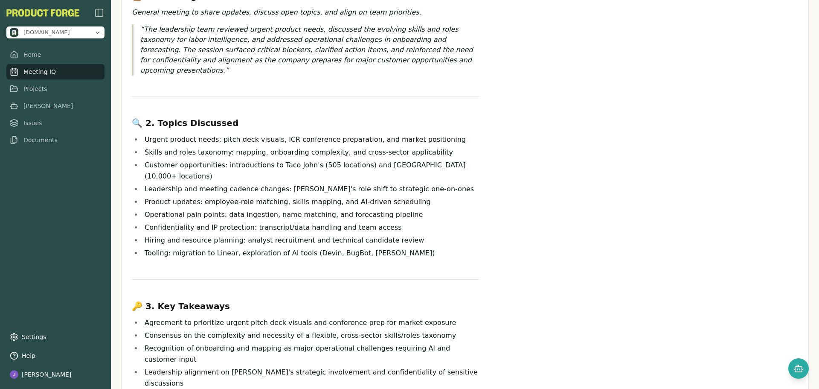  Describe the element at coordinates (311, 240) in the screenshot. I see `li: Hiring and resource planning: analyst recruitment and technical candidate review` at that location.